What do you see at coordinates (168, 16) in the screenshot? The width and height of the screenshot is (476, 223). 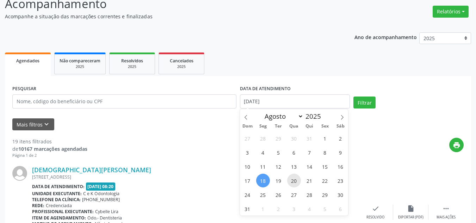 I see `p: Acompanhe a situação das marcações correntes e finalizadas` at bounding box center [168, 16].